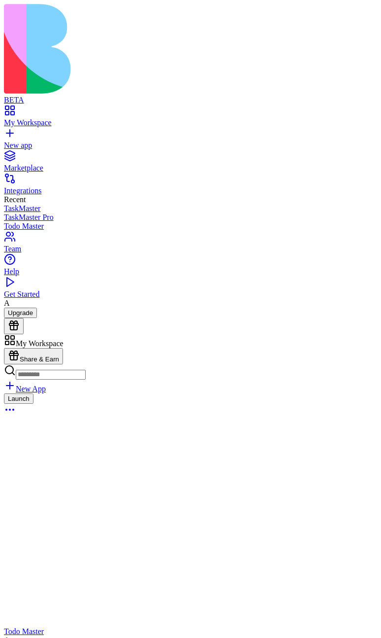  I want to click on a: Help, so click(191, 267).